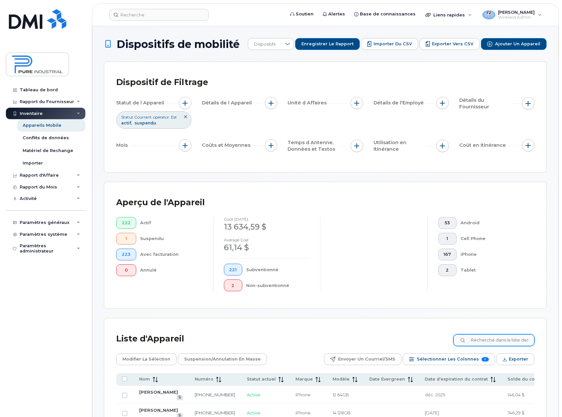 This screenshot has width=562, height=417. I want to click on span: Mois, so click(123, 145).